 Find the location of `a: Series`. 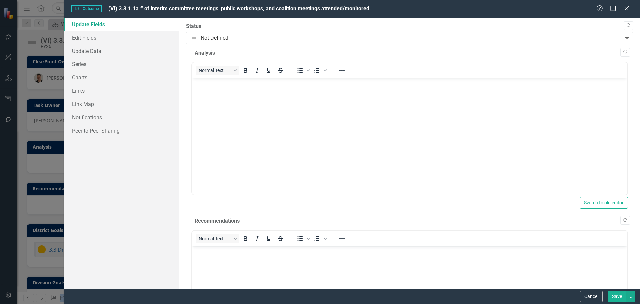

a: Series is located at coordinates (122, 64).